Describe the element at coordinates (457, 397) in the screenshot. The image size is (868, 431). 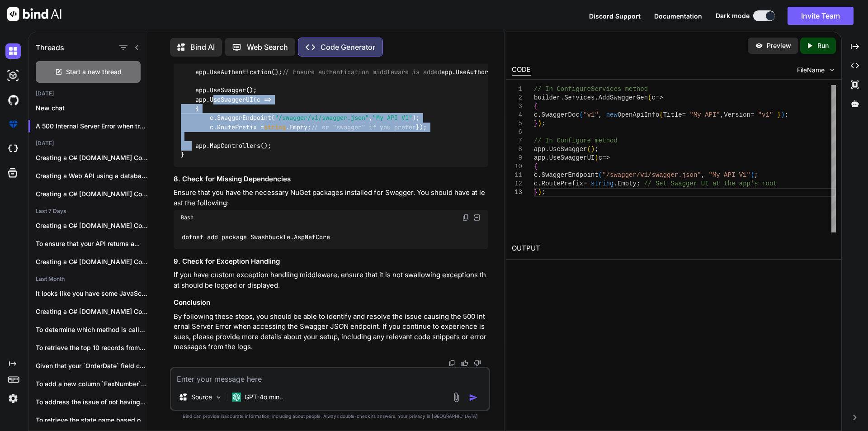
I see `img: attachment` at that location.